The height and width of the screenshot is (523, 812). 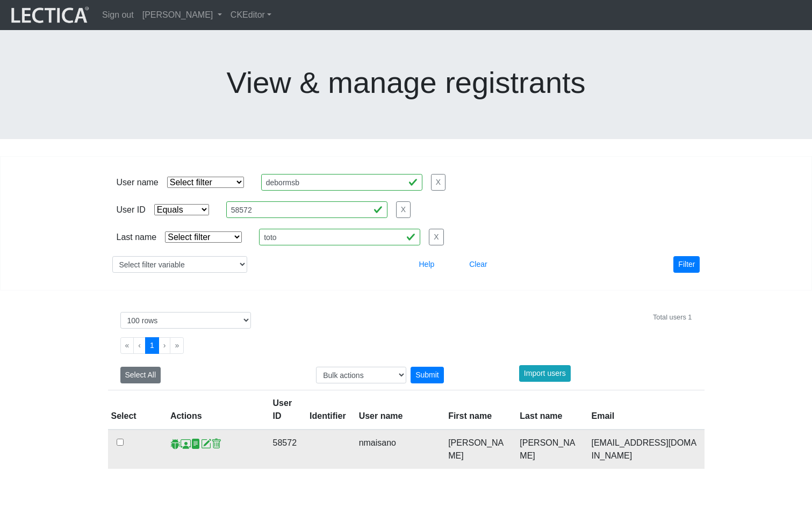 I want to click on div: Total users 1, so click(x=673, y=317).